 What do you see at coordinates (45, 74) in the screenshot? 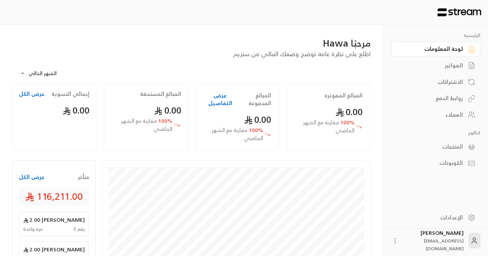
I see `div: الشهر الحالي` at bounding box center [45, 74].